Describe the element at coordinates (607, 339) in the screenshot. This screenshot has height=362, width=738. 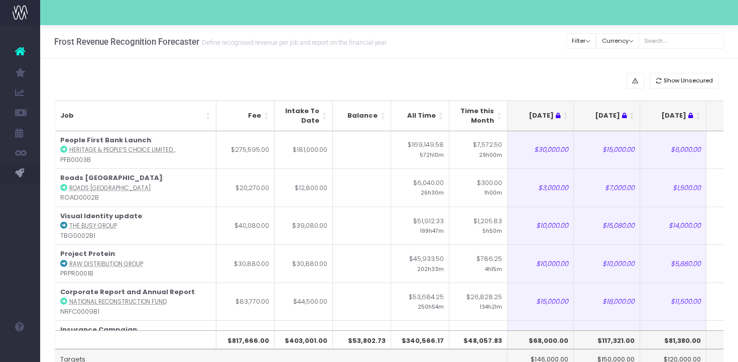
I see `td: $1,000.00` at that location.